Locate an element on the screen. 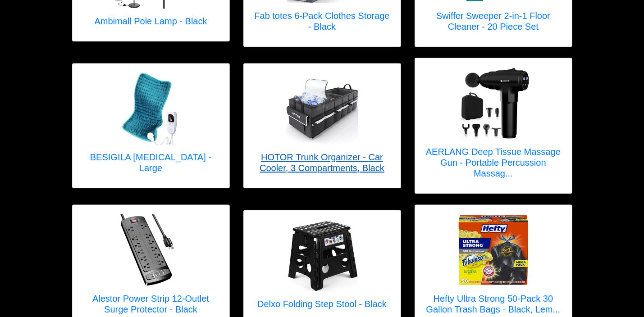 This screenshot has width=644, height=317. a: Delxo Folding Step Stool - Black Delxo Folding Step Stool - Black is located at coordinates (322, 267).